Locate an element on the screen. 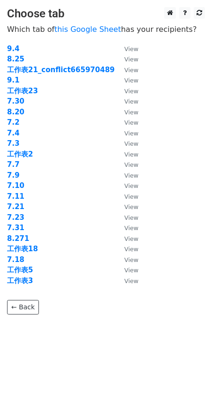 The image size is (212, 404). strong: 7.7 is located at coordinates (13, 165).